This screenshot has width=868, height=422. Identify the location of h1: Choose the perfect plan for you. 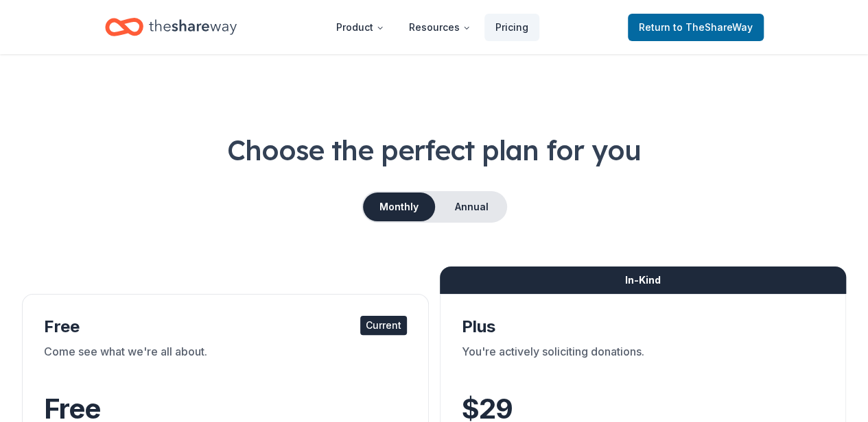
(434, 150).